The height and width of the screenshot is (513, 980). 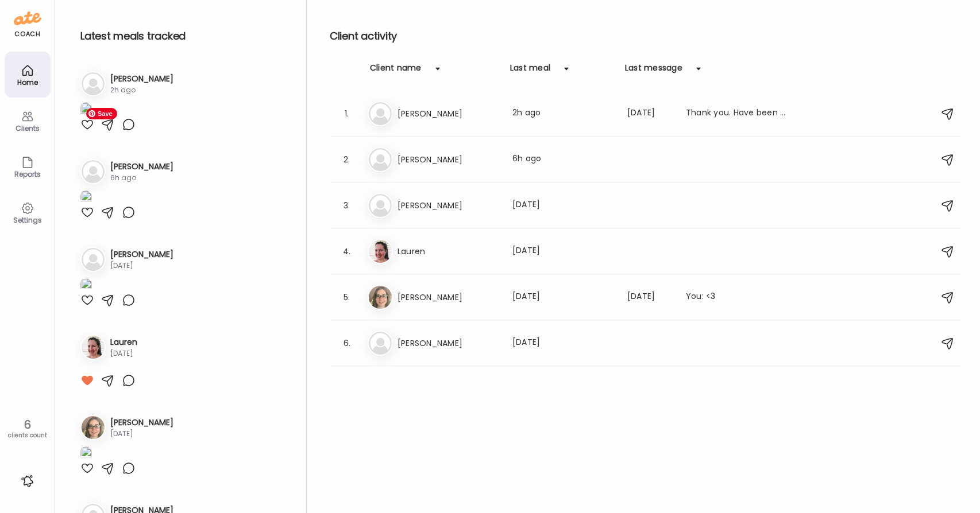 I want to click on div: Clients, so click(x=27, y=128).